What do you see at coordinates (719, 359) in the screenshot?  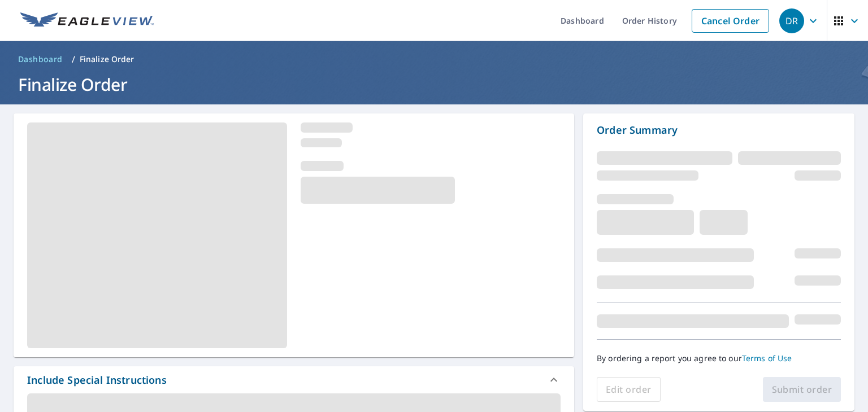 I see `p: By ordering a report you agree to our` at bounding box center [719, 359].